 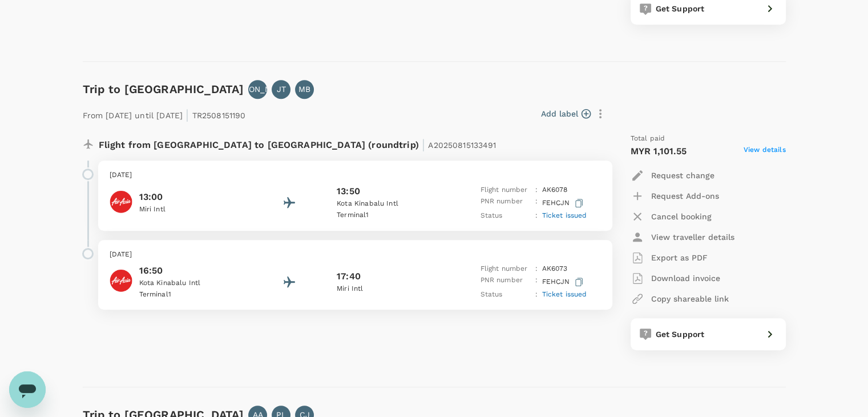 I want to click on span: View details, so click(x=765, y=151).